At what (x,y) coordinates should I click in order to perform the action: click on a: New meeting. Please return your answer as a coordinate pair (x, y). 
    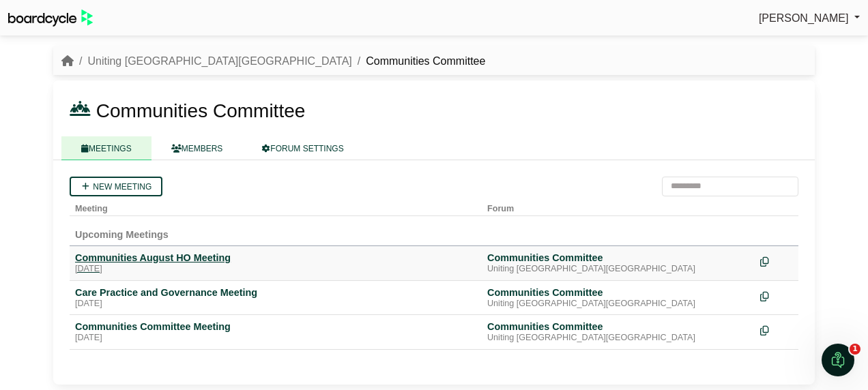
    Looking at the image, I should click on (116, 186).